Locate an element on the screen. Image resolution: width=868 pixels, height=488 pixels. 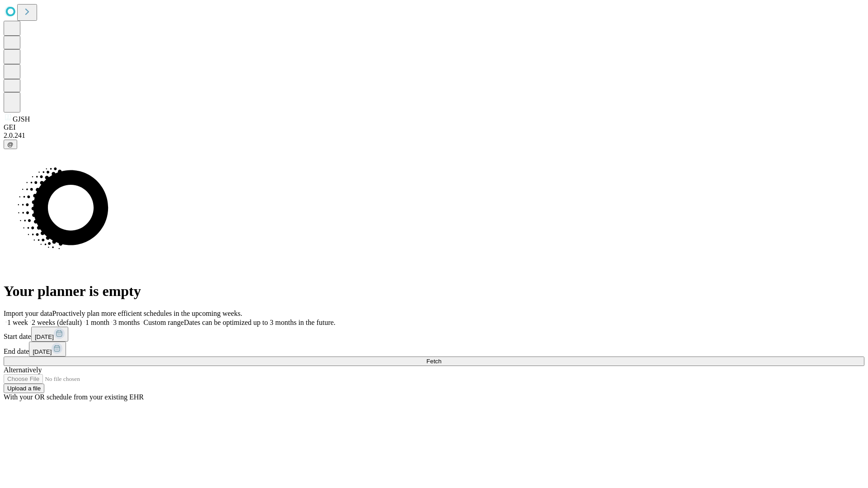
span: Dates can be optimized up to 3 months in the future. is located at coordinates (259, 322).